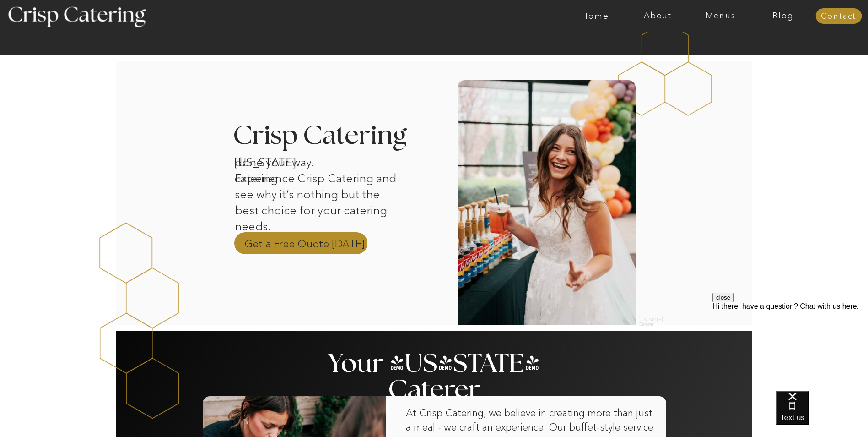 This screenshot has height=437, width=868. Describe the element at coordinates (783, 16) in the screenshot. I see `a: Blog` at that location.